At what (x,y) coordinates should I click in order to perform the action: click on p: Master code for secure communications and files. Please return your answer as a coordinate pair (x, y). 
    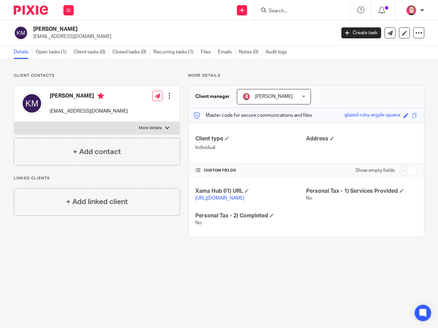
    Looking at the image, I should click on (253, 115).